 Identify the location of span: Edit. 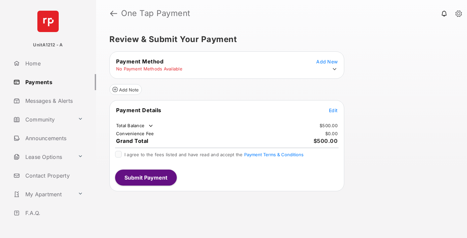
(334, 110).